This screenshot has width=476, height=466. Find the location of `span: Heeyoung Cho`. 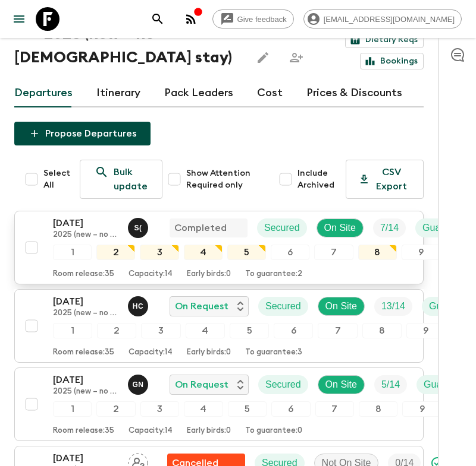

span: Heeyoung Cho is located at coordinates (139, 305).